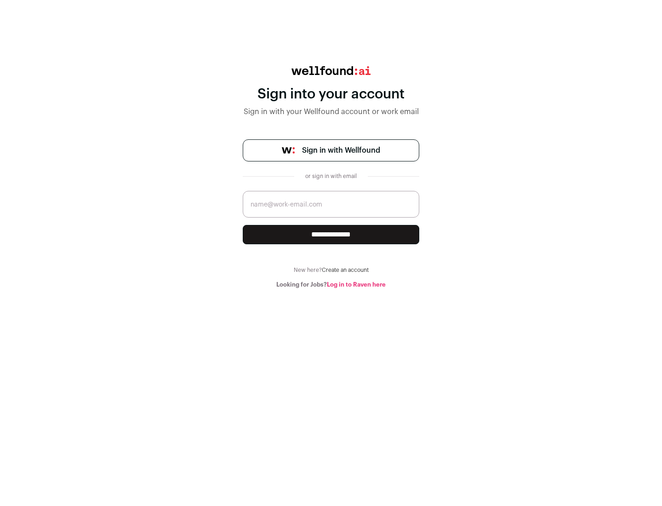 The height and width of the screenshot is (506, 662). I want to click on input: name@work-email.com, so click(331, 204).